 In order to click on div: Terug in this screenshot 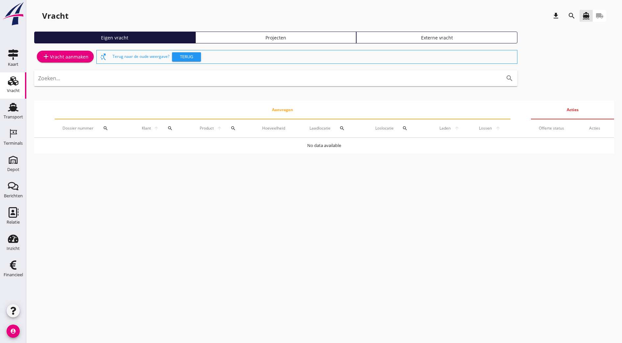, I will do `click(186, 57)`.